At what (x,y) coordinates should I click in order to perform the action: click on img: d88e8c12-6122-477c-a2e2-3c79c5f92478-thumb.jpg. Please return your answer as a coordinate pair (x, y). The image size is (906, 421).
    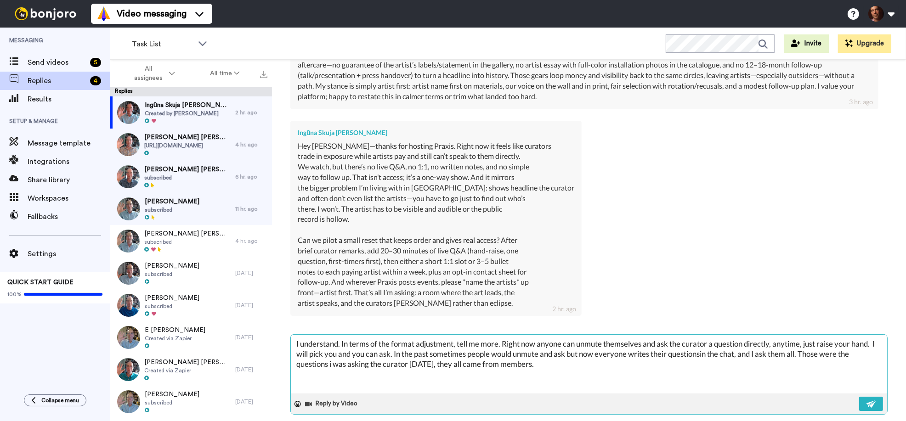
    Looking at the image, I should click on (129, 273).